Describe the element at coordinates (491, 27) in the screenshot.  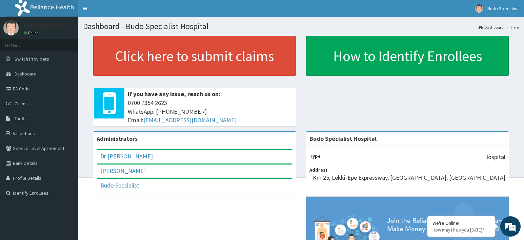
I see `a: Dashboard` at that location.